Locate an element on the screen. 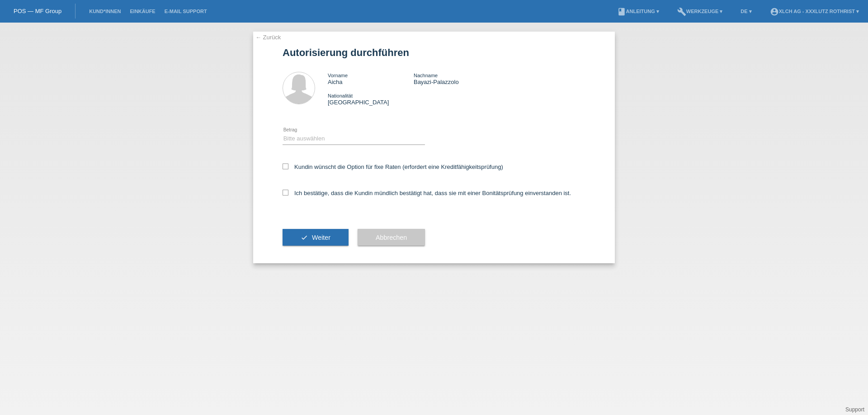 The width and height of the screenshot is (868, 415). h1: Autorisierung durchführen is located at coordinates (434, 52).